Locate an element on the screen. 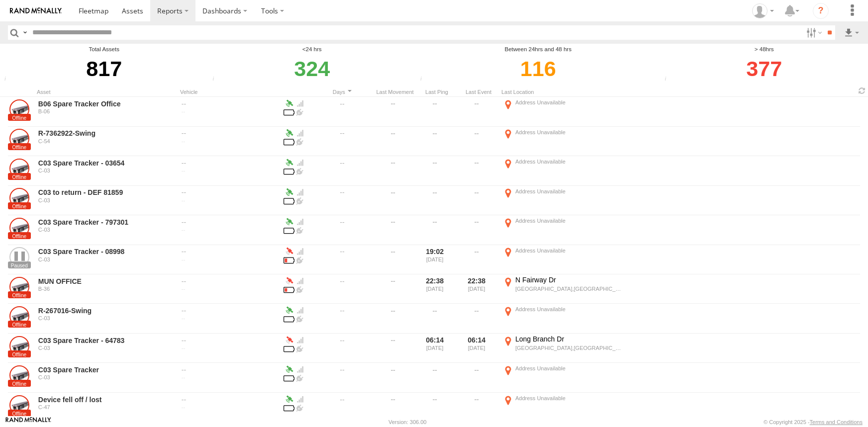 Image resolution: width=868 pixels, height=427 pixels. div: Click to filter last movement between last 24 and 48 hours is located at coordinates (538, 68).